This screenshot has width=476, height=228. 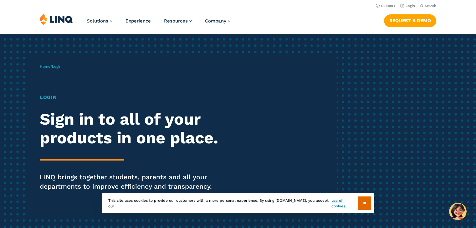 I want to click on button: Open Search Bar, so click(x=428, y=6).